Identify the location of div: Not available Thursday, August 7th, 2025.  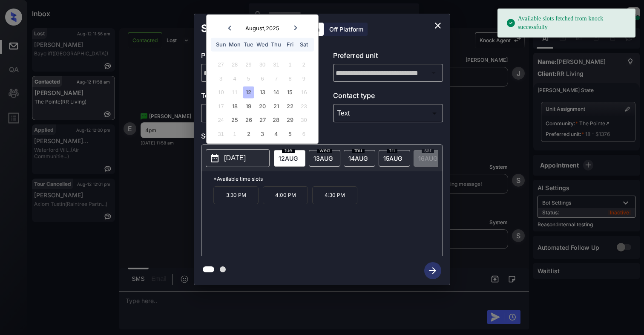
(276, 78).